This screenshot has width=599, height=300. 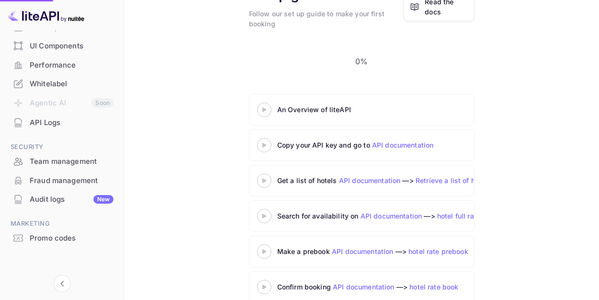 I want to click on div: Get a list of hotels —>, so click(x=397, y=180).